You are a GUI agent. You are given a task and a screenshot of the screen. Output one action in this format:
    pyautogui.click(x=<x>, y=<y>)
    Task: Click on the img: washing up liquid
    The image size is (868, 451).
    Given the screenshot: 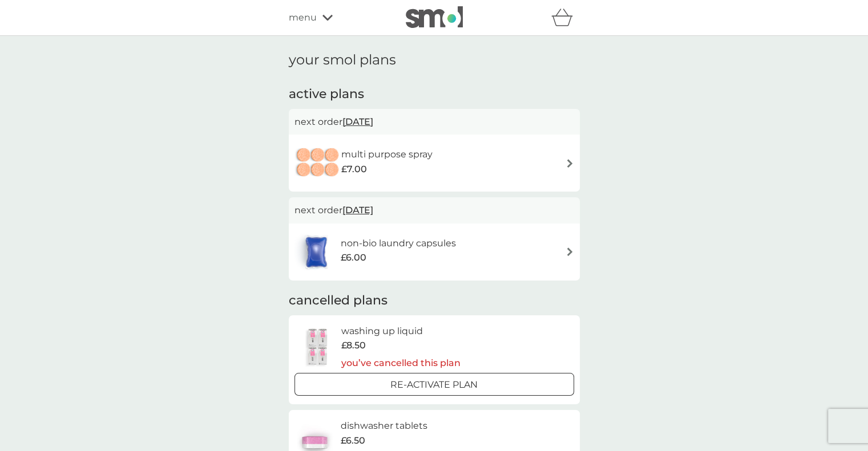 What is the action you would take?
    pyautogui.click(x=318, y=347)
    